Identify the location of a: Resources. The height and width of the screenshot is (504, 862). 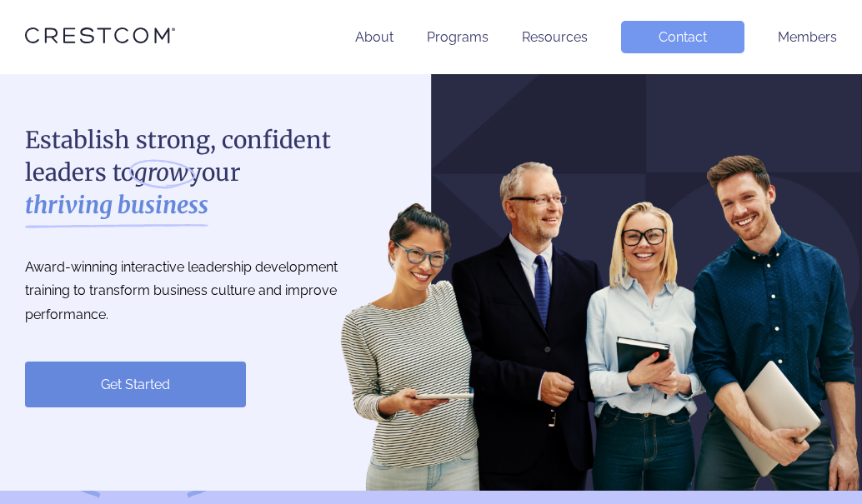
(554, 36).